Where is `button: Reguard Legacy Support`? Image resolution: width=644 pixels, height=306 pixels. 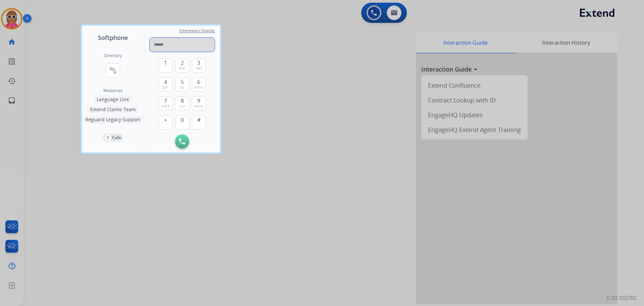
button: Reguard Legacy Support is located at coordinates (113, 120).